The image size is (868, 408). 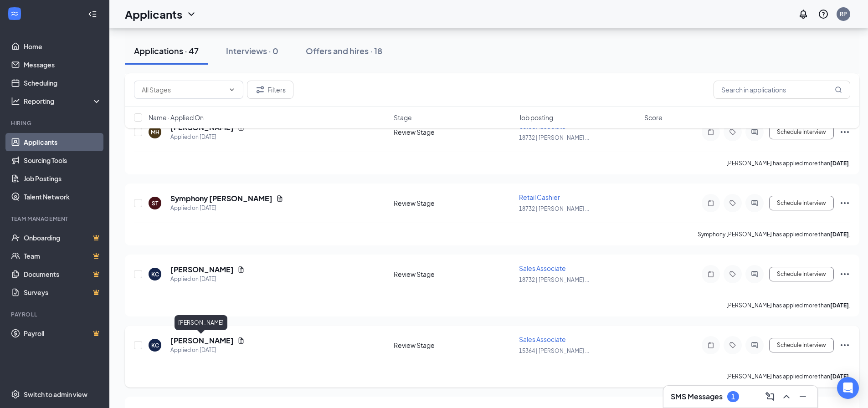 I want to click on a: Job Postings, so click(x=62, y=178).